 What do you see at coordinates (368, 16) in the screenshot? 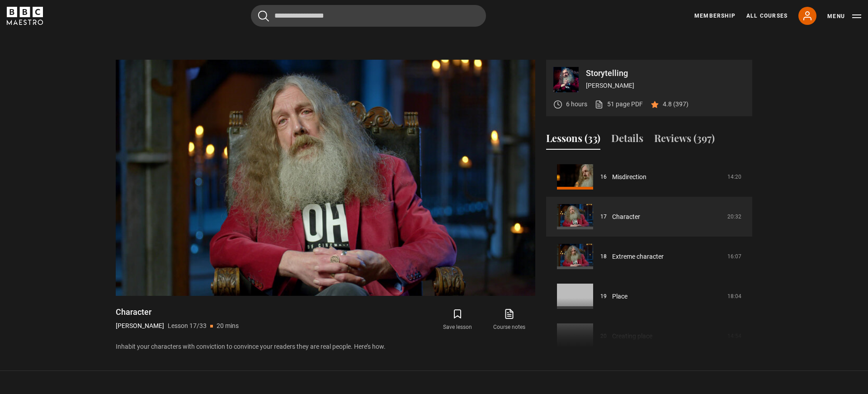
I see `input: Search` at bounding box center [368, 16].